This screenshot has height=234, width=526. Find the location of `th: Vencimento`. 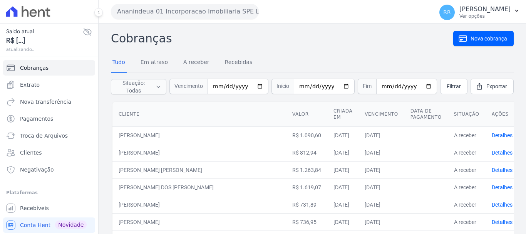

th: Vencimento is located at coordinates (381, 114).